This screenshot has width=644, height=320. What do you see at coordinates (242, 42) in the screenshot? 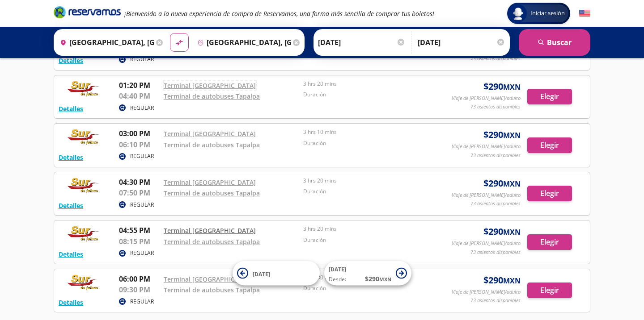
I see `input: Buscar Destino` at bounding box center [242, 42].